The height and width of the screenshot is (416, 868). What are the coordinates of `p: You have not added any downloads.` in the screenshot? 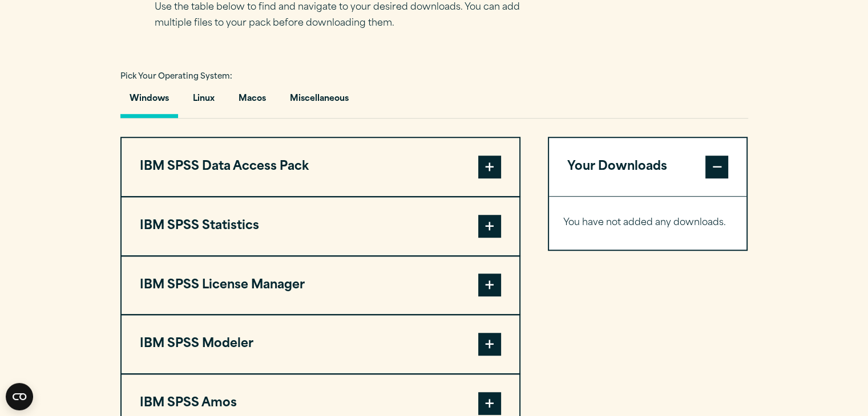 It's located at (647, 223).